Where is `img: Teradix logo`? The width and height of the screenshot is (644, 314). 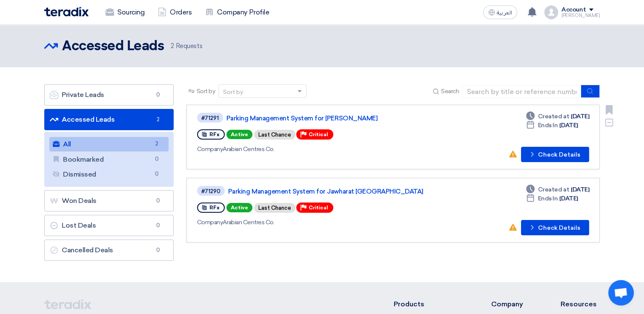
img: Teradix logo is located at coordinates (67, 11).